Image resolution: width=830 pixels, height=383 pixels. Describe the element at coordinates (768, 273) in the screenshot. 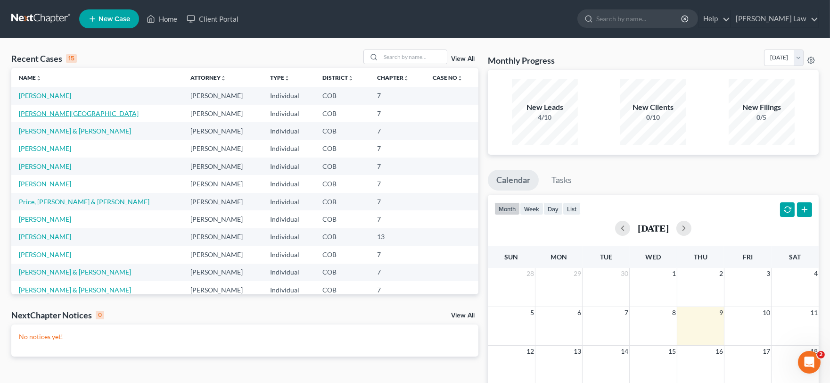

I see `span: 3` at that location.